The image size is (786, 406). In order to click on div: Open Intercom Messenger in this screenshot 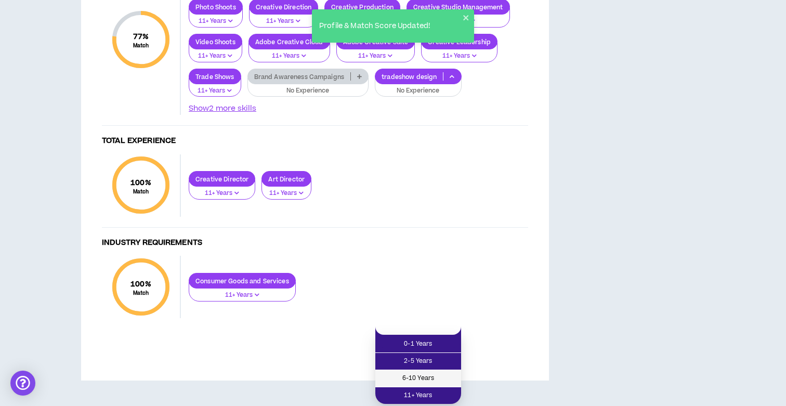, I will do `click(23, 383)`.